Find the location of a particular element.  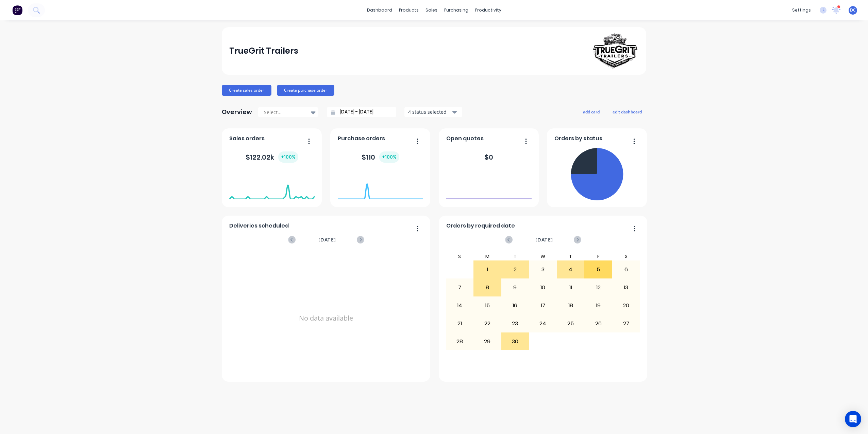

a: dashboard is located at coordinates (379, 10).